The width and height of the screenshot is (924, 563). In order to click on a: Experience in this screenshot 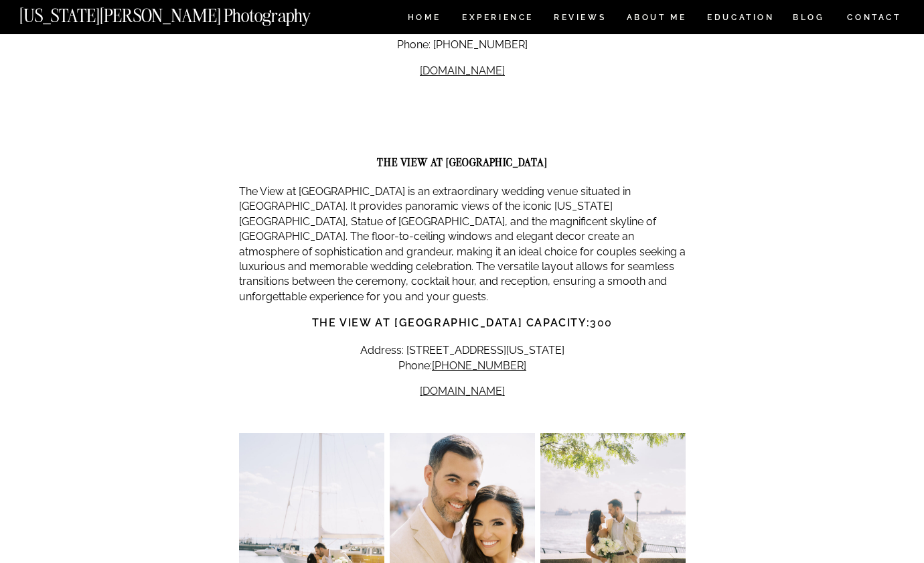, I will do `click(497, 19)`.